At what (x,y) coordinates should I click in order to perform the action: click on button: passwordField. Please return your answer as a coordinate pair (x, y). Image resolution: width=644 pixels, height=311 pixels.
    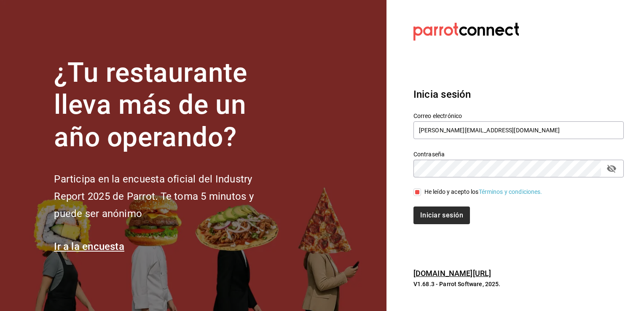
    Looking at the image, I should click on (612, 168).